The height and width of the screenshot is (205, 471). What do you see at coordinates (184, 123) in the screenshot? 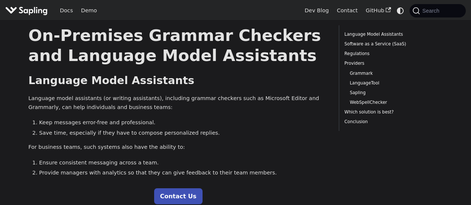
I see `li: Keep messages error-free and professional.` at bounding box center [184, 123].